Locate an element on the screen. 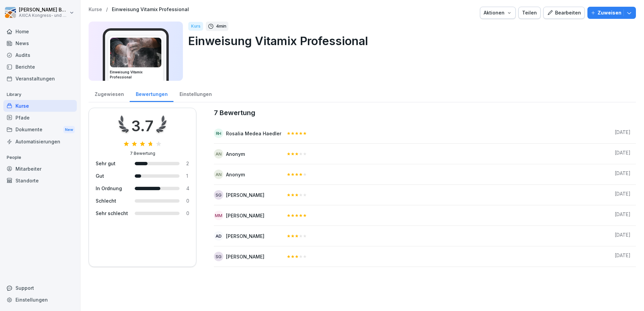 The height and width of the screenshot is (311, 644). img: ji0aiyxvbyz8tq3ggjp5v0yx.png is located at coordinates (136, 52).